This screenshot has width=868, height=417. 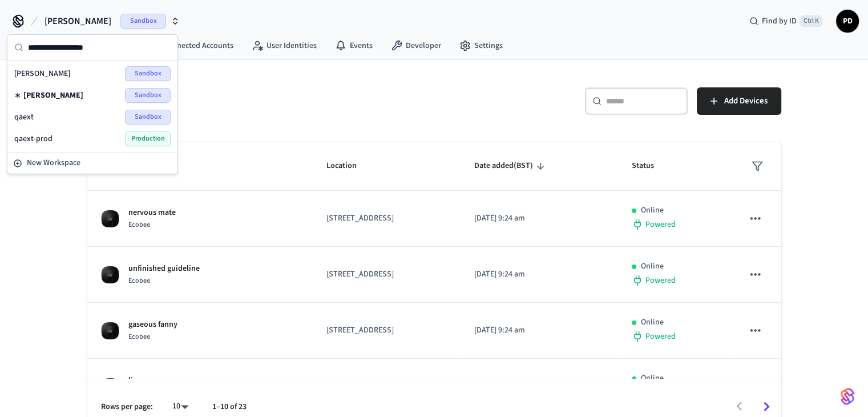 I want to click on button: New Workspace, so click(x=93, y=162).